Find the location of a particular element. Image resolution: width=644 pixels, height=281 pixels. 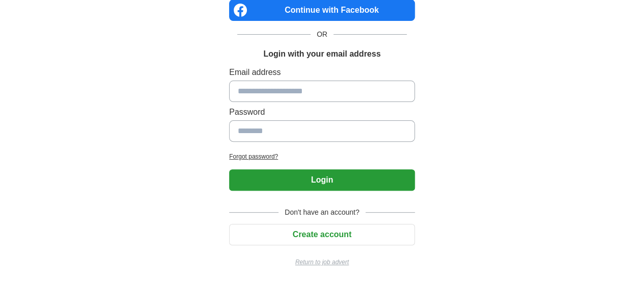

button: Login is located at coordinates (322, 180).